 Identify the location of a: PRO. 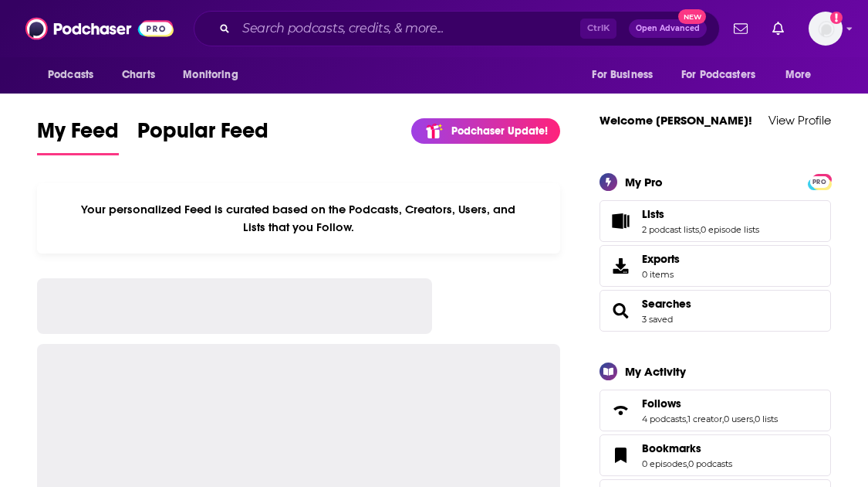
(820, 180).